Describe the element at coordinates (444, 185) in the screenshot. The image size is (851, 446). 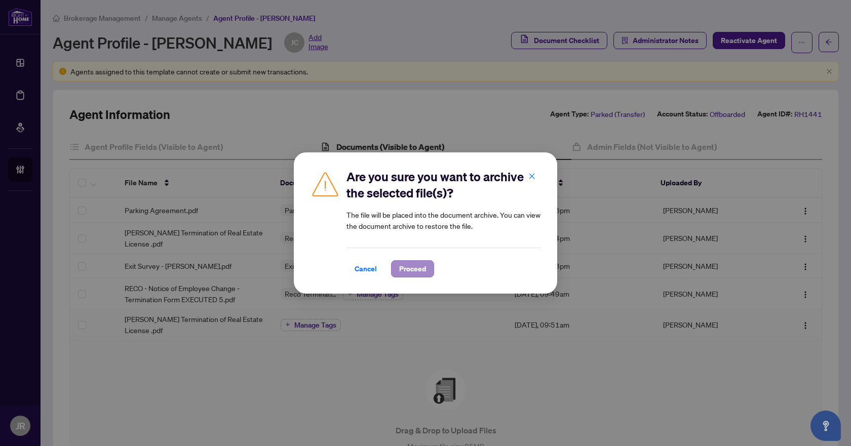
I see `h2: Are you sure you want to archive the selected file(s)?` at that location.